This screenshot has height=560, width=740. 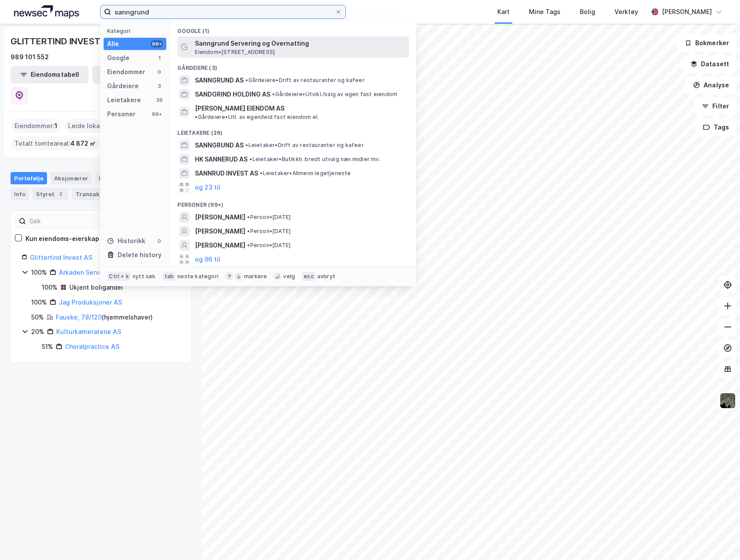 What do you see at coordinates (61, 194) in the screenshot?
I see `div: 2` at bounding box center [61, 194].